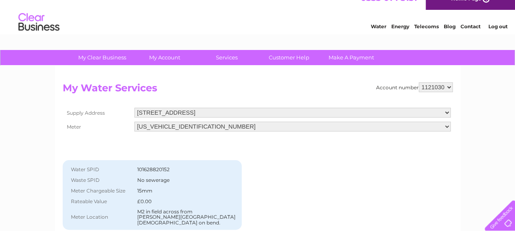  What do you see at coordinates (388, 9) in the screenshot?
I see `span: 0333 014 3131` at bounding box center [388, 9].